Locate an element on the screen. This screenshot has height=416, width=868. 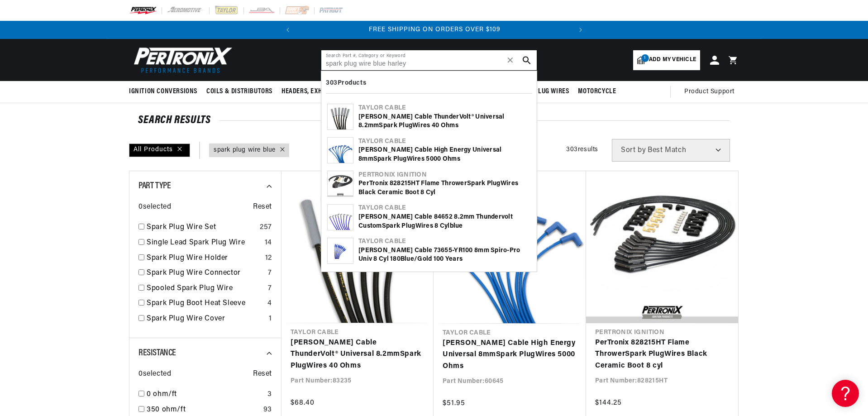
div: 12 is located at coordinates (268, 259).